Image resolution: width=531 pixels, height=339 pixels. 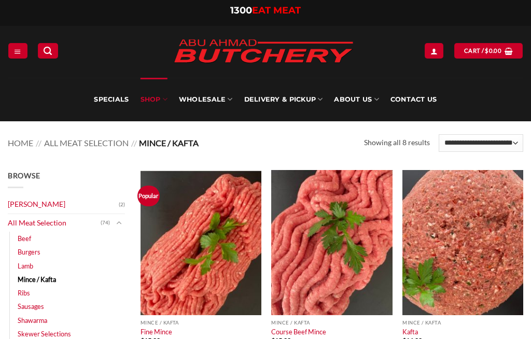 What do you see at coordinates (483, 51) in the screenshot?
I see `span: Cart /` at bounding box center [483, 51].